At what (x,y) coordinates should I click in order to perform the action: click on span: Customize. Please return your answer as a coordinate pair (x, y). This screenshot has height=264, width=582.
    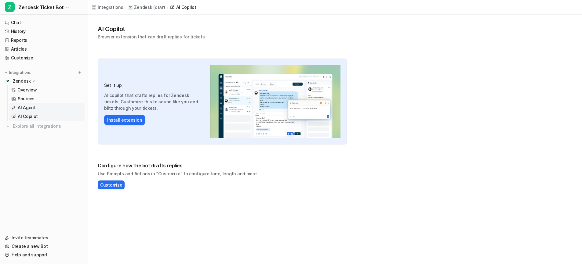
    Looking at the image, I should click on (111, 185).